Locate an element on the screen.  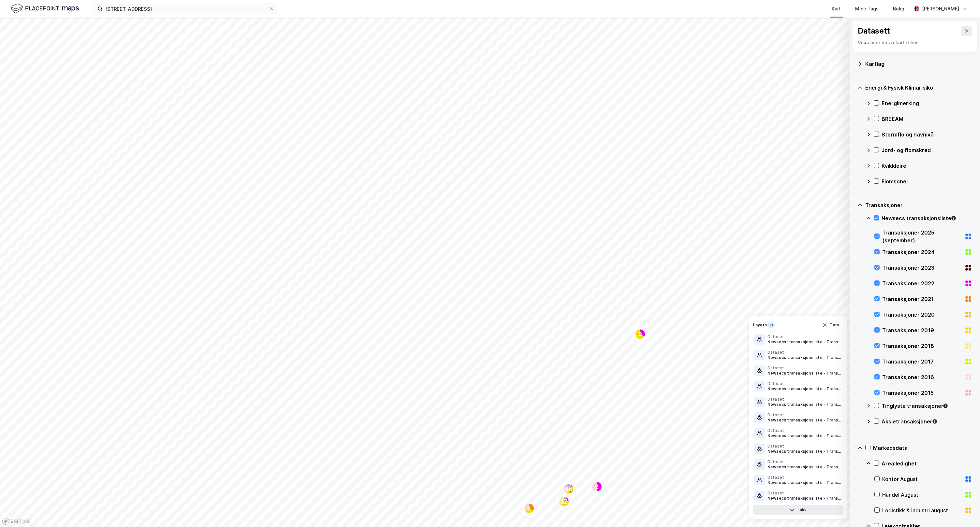
div: 11 is located at coordinates (771, 325).